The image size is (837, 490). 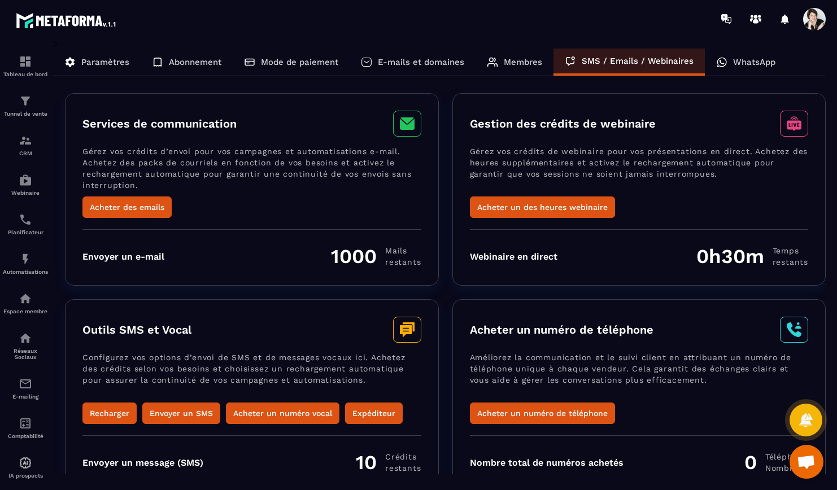 What do you see at coordinates (181, 413) in the screenshot?
I see `button: Envoyer un SMS` at bounding box center [181, 413].